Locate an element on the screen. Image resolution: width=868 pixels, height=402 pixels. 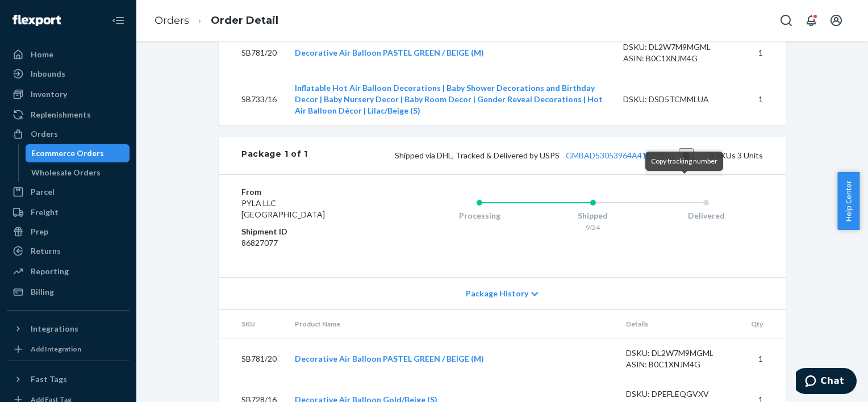
div: Add Integration is located at coordinates (56, 348).